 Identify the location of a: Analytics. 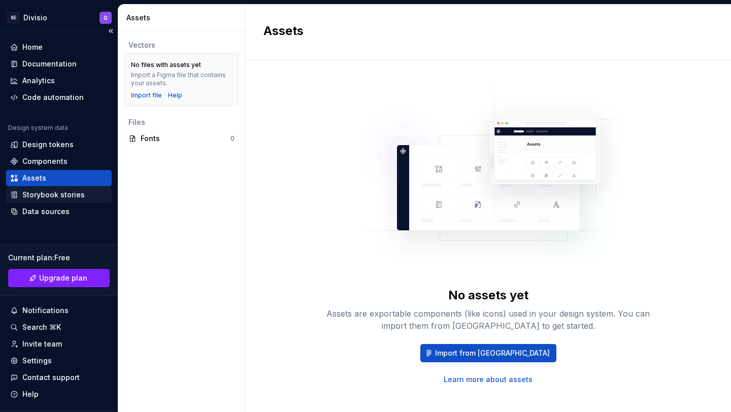
(59, 81).